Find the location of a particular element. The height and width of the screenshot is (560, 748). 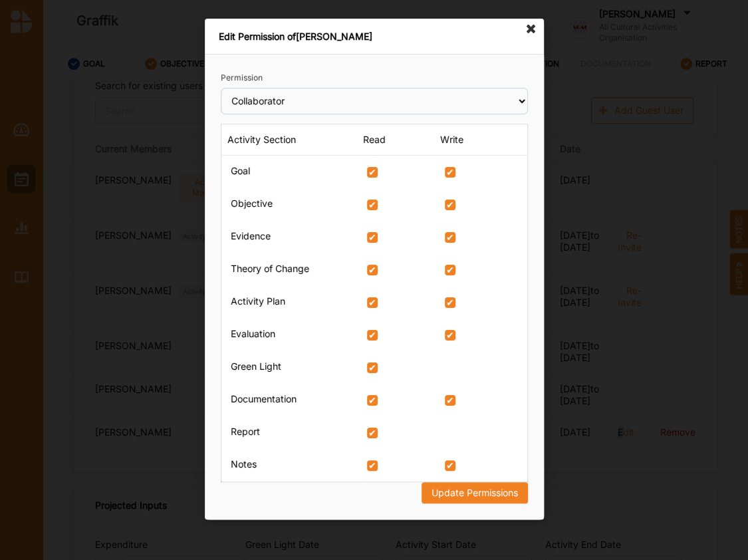

button: Update Permissions is located at coordinates (475, 493).